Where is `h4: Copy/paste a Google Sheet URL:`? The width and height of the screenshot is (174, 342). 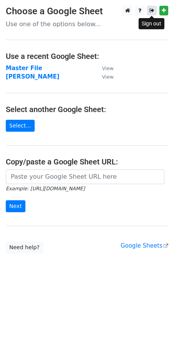
h4: Copy/paste a Google Sheet URL: is located at coordinates (87, 162).